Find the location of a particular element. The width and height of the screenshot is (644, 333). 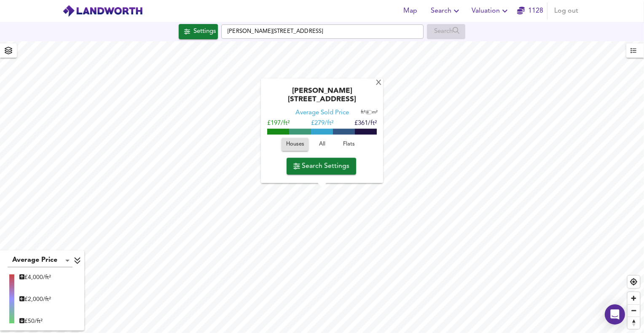

span: £197/ft² is located at coordinates (278, 124).